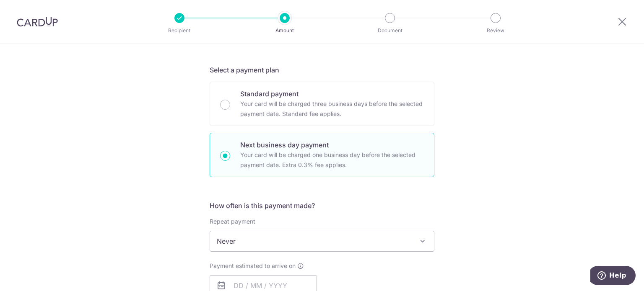 The image size is (644, 291). Describe the element at coordinates (332, 109) in the screenshot. I see `p: Your card will be charged three business days before the selected payment date. Standard fee appl...` at that location.